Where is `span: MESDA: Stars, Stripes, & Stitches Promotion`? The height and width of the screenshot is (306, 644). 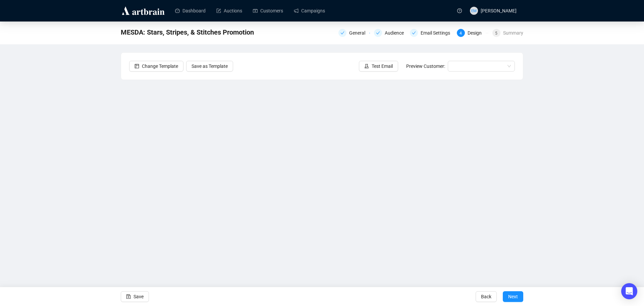
span: MESDA: Stars, Stripes, & Stitches Promotion is located at coordinates (187, 33).